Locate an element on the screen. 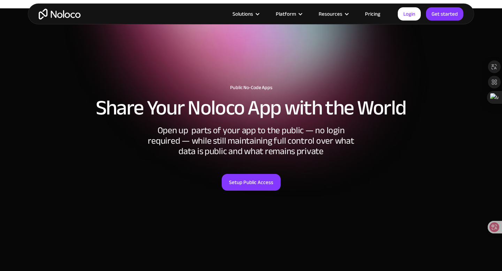  a: Setup Public Access is located at coordinates (251, 183).